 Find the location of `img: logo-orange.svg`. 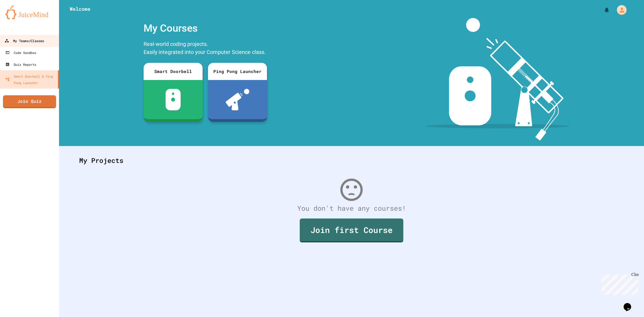

img: logo-orange.svg is located at coordinates (30, 12).